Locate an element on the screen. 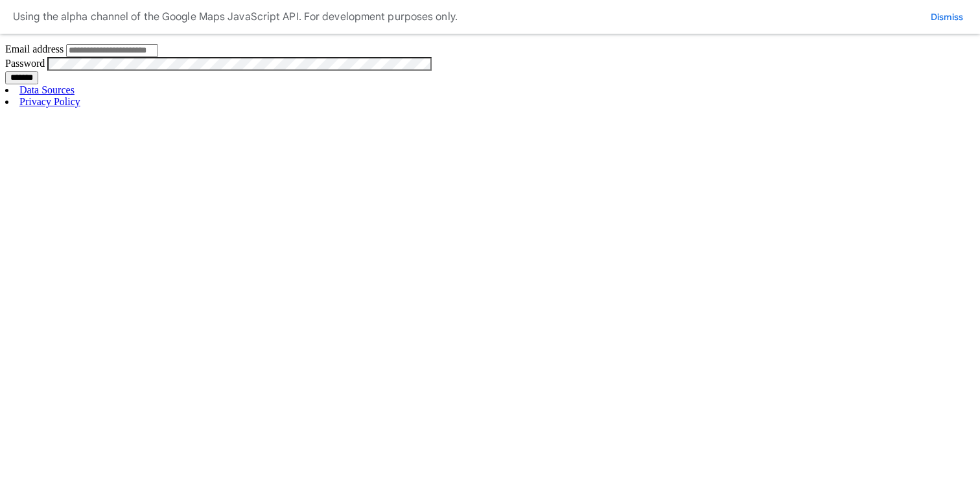 The height and width of the screenshot is (495, 980). button: Dismiss is located at coordinates (947, 17).